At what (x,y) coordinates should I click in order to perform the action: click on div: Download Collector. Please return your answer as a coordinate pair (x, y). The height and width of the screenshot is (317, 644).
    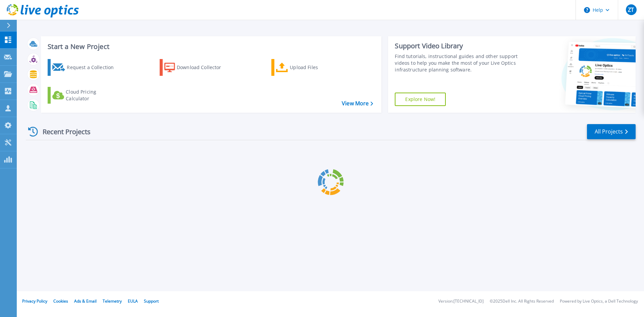
    Looking at the image, I should click on (204, 67).